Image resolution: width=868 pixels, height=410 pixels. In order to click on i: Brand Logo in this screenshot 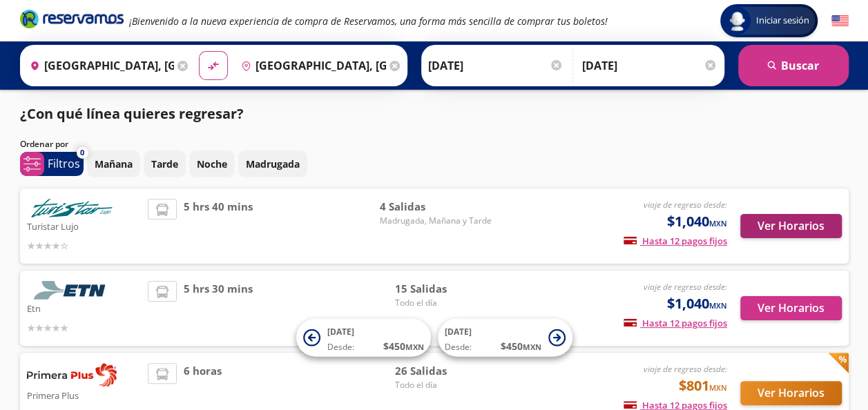, I will do `click(72, 19)`.